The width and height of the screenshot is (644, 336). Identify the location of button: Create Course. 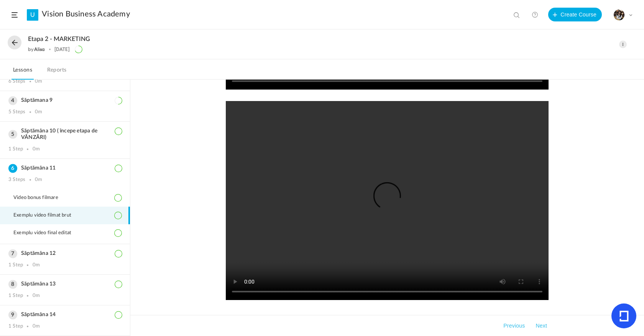
(575, 14).